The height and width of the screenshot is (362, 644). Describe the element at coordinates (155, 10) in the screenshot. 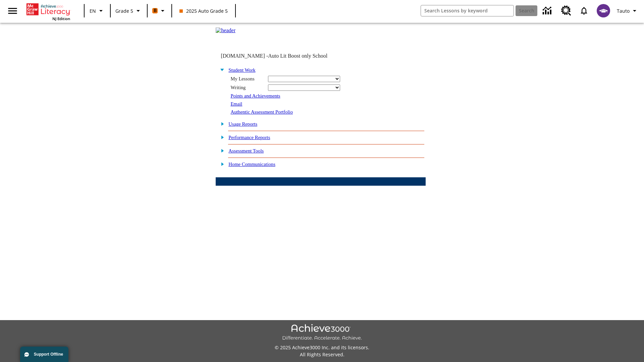

I see `span: B` at that location.